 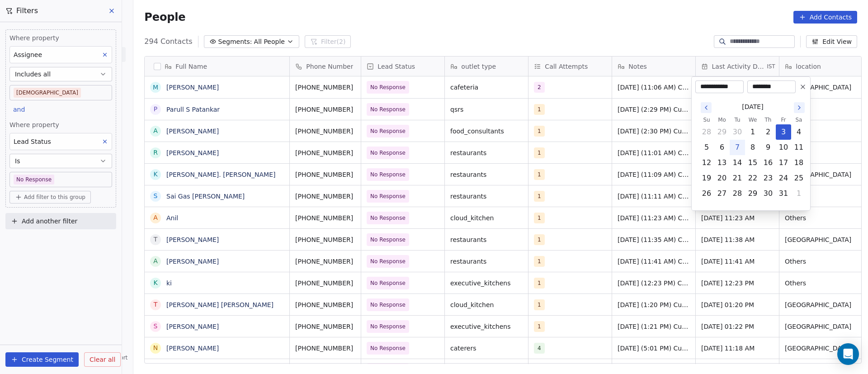 What do you see at coordinates (706, 108) in the screenshot?
I see `button: Go to the Previous Month` at bounding box center [706, 108].